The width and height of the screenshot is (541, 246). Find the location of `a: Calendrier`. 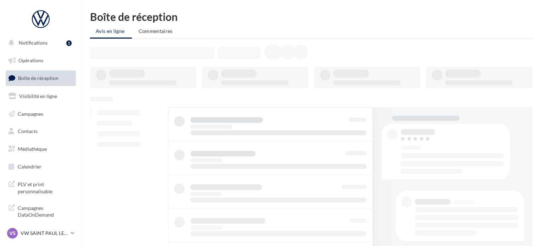

a: Calendrier is located at coordinates (41, 167).